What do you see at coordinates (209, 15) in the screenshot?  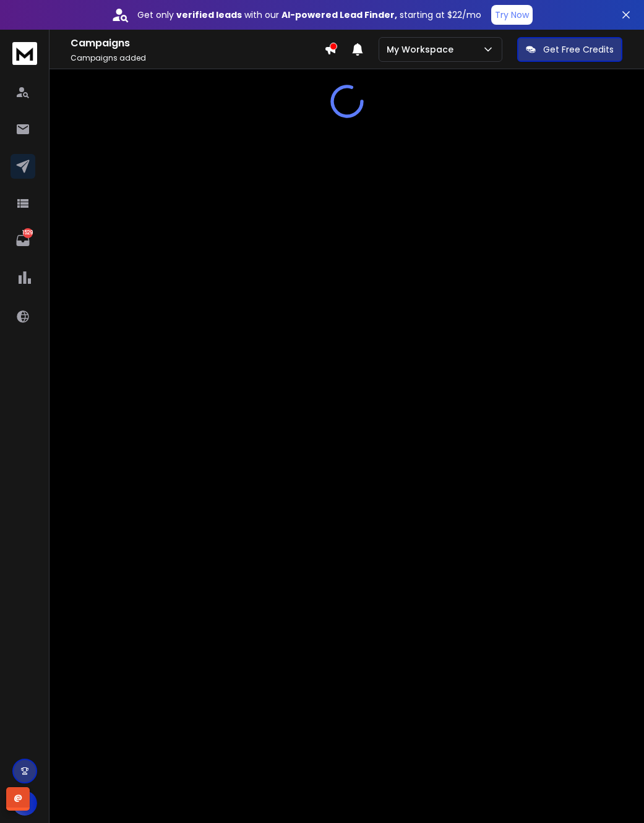 I see `strong: verified leads` at bounding box center [209, 15].